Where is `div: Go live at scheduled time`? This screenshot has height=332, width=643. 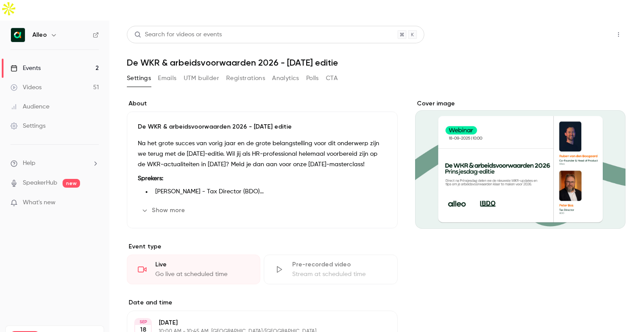
div: Go live at scheduled time is located at coordinates (202, 274).